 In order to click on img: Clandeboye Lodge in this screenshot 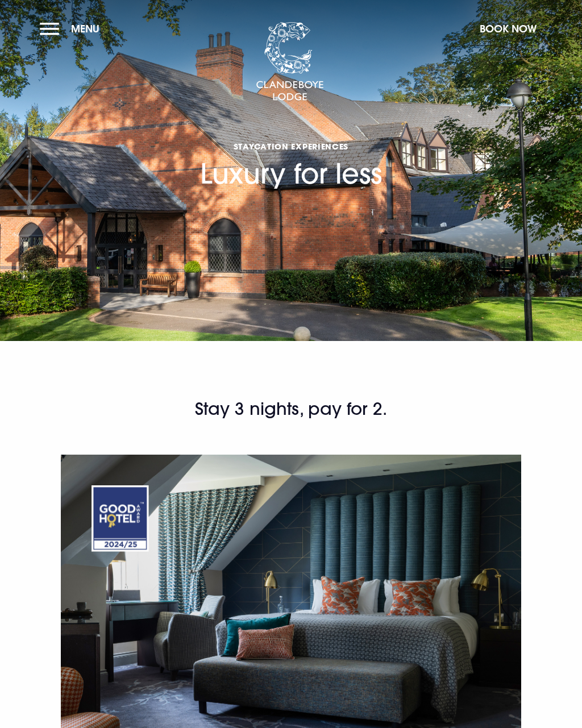, I will do `click(290, 62)`.